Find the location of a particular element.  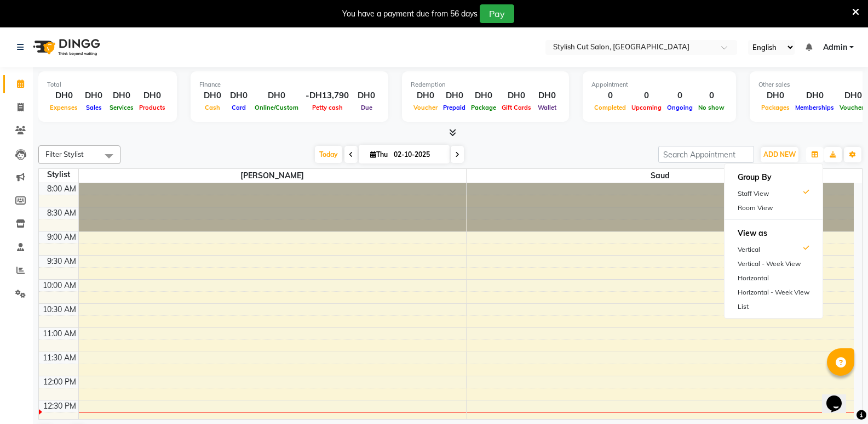

span: No show is located at coordinates (711, 108).